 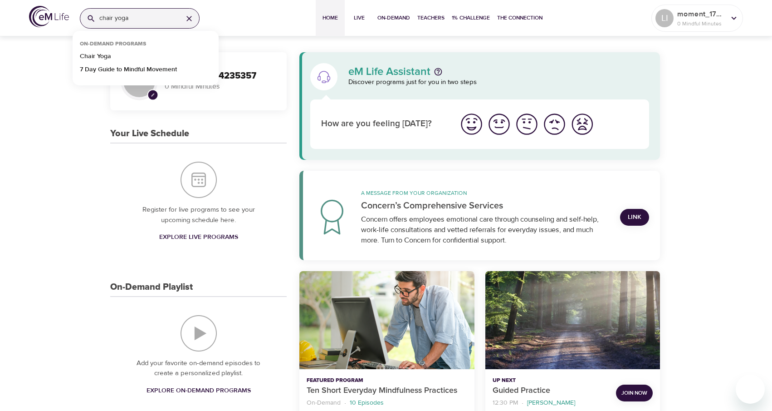 What do you see at coordinates (472, 124) in the screenshot?
I see `img: great` at bounding box center [472, 124].